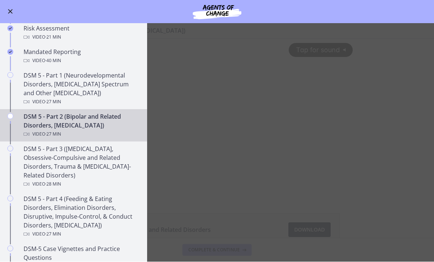  What do you see at coordinates (53, 37) in the screenshot?
I see `span: · 21 min` at bounding box center [53, 37].